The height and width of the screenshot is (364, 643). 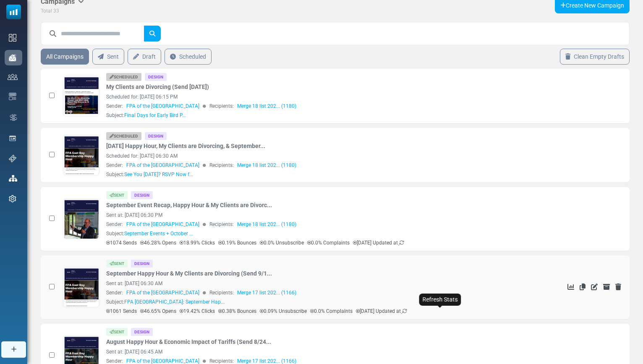 I want to click on p: 46.28% Opens, so click(x=158, y=243).